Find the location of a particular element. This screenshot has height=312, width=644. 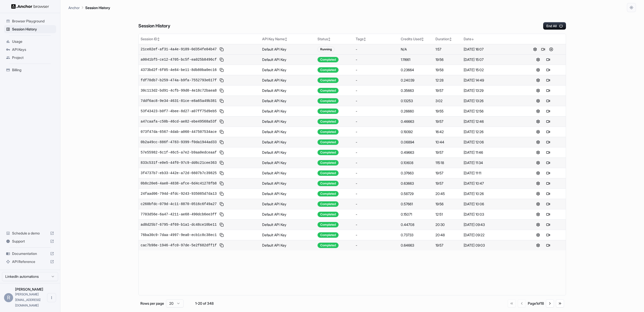

span: a0041bf5-ce12-4705-bc5f-ea025b8496cf is located at coordinates (179, 60).